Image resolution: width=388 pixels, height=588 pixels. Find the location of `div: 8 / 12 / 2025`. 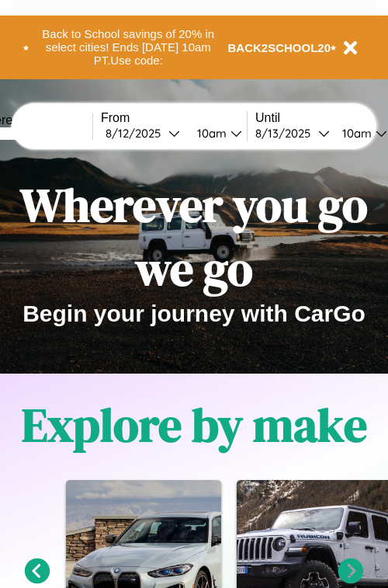

div: 8 / 12 / 2025 is located at coordinates (137, 133).